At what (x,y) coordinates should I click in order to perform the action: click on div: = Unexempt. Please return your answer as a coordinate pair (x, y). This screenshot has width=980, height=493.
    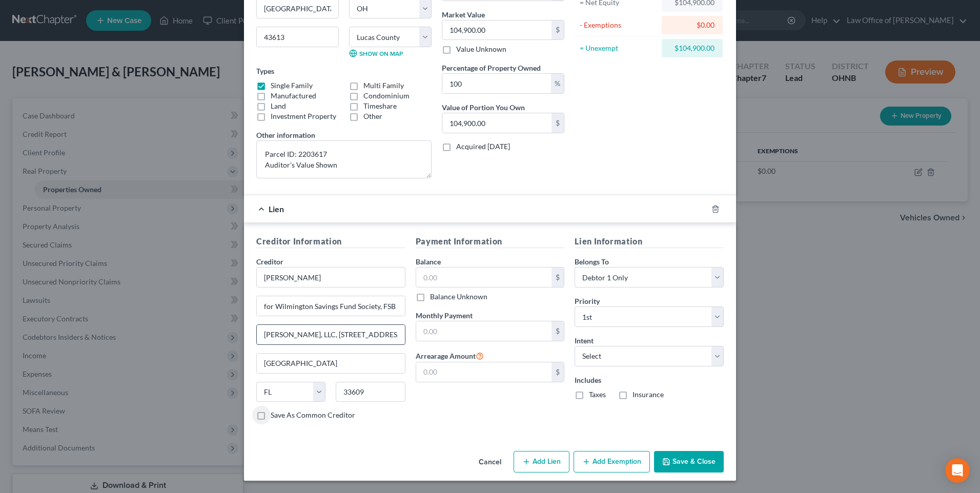
    Looking at the image, I should click on (618, 48).